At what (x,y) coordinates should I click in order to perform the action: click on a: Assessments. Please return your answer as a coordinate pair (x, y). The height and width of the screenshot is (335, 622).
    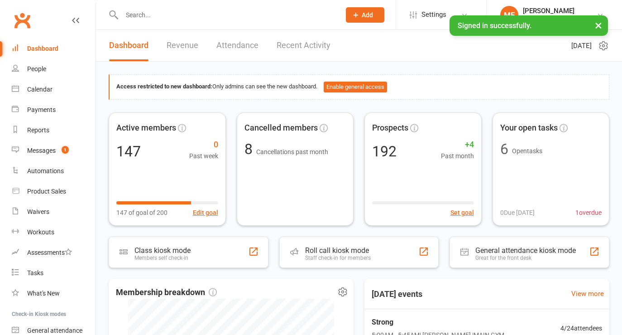
    Looking at the image, I should click on (53, 252).